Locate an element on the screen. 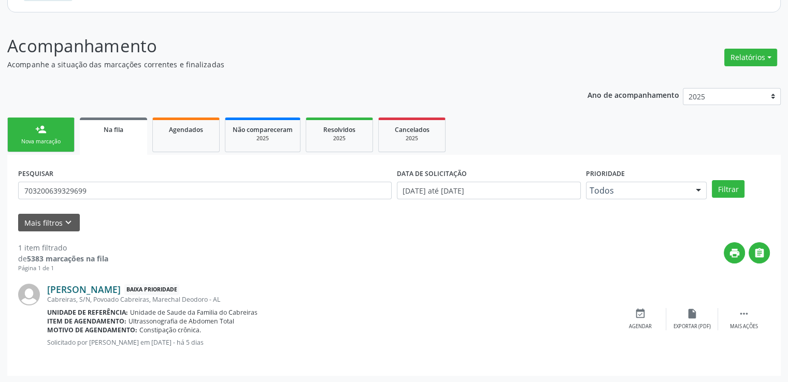 The width and height of the screenshot is (788, 382). button: Mais filtroskeyboard_arrow_down is located at coordinates (49, 223).